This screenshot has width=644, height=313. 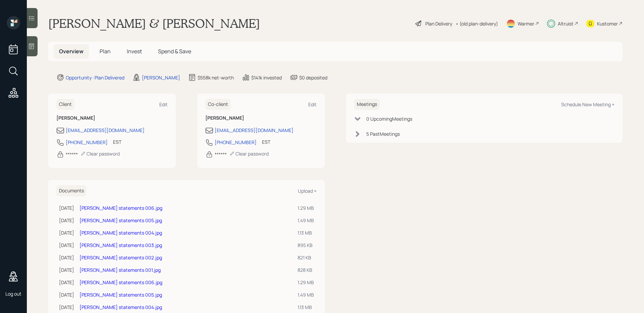 What do you see at coordinates (607, 23) in the screenshot?
I see `div: Kustomer` at bounding box center [607, 23].